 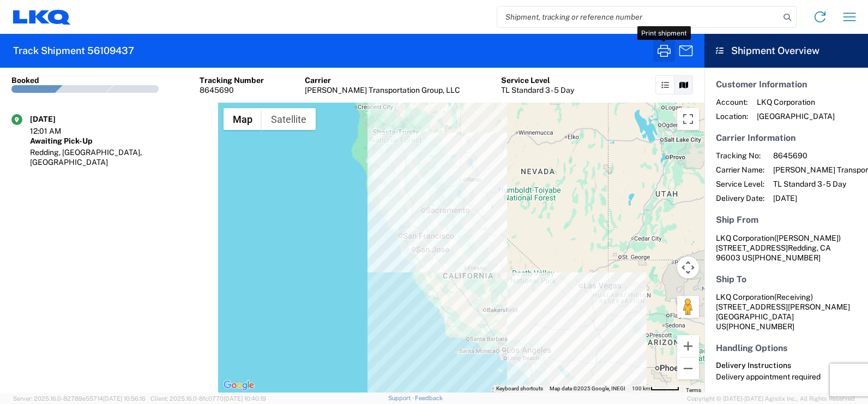 I want to click on div: Service Level, so click(x=538, y=80).